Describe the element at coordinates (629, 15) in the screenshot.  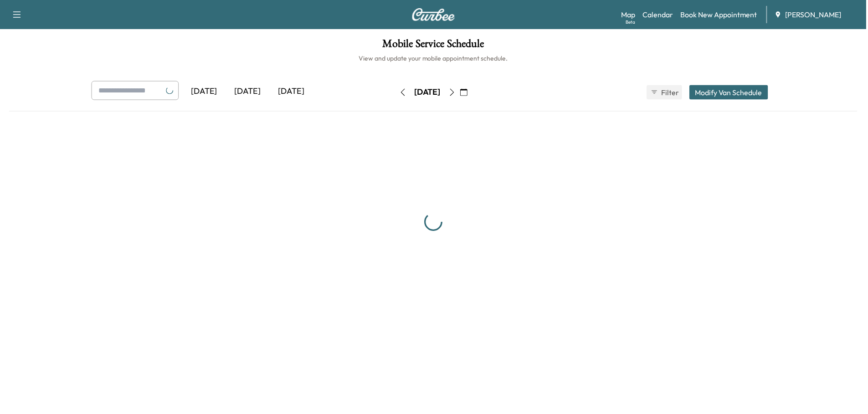
I see `a: MapBeta` at that location.